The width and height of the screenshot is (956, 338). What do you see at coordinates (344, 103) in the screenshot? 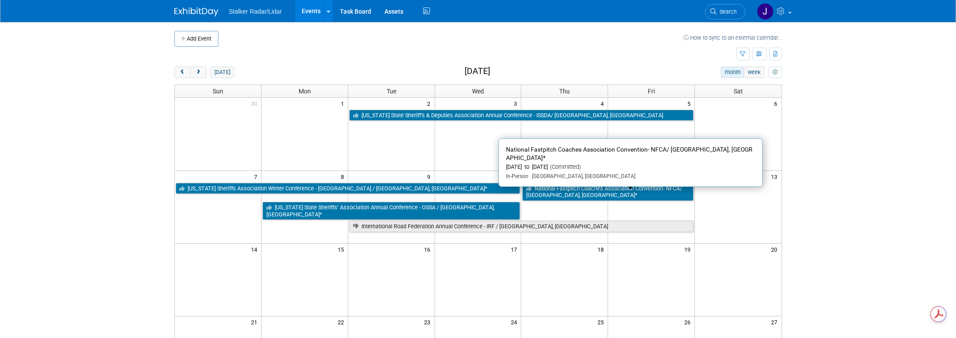
I see `span: 1` at bounding box center [344, 103].